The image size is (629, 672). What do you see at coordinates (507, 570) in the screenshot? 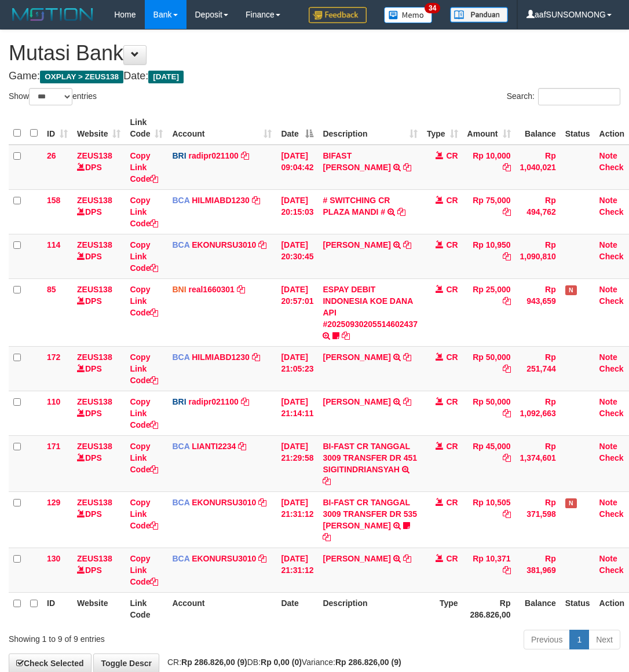
I see `a: Copy Rp 10,371 to clipboard` at bounding box center [507, 570].